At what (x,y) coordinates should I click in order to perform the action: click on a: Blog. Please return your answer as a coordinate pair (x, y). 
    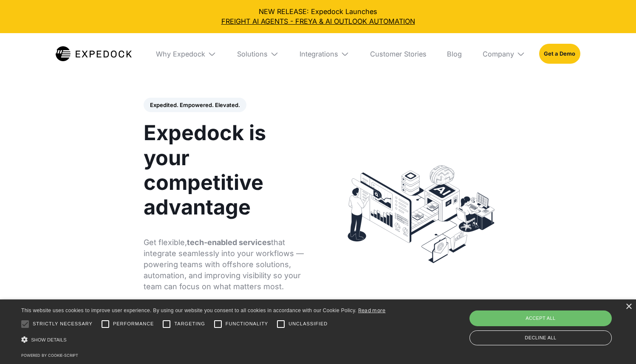
    Looking at the image, I should click on (454, 53).